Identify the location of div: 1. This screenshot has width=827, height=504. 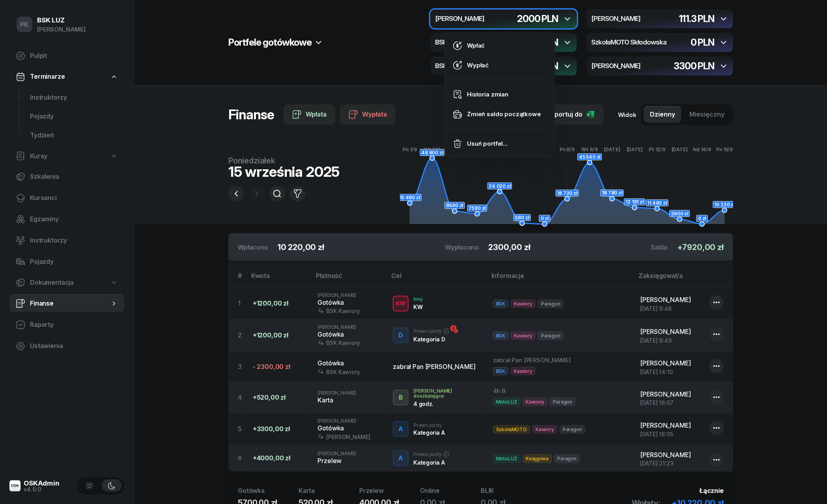
(242, 304).